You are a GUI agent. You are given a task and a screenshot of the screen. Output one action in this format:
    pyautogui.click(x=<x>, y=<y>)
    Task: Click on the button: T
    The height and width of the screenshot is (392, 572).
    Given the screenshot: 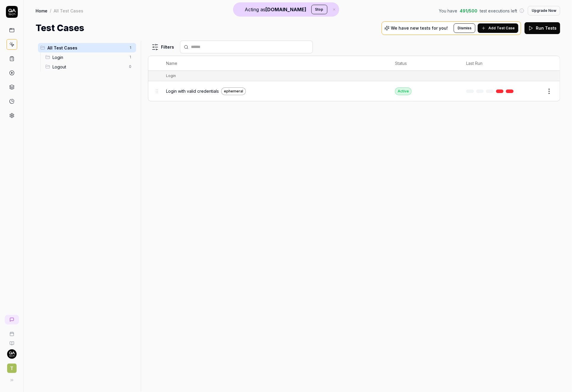 What is the action you would take?
    pyautogui.click(x=11, y=367)
    